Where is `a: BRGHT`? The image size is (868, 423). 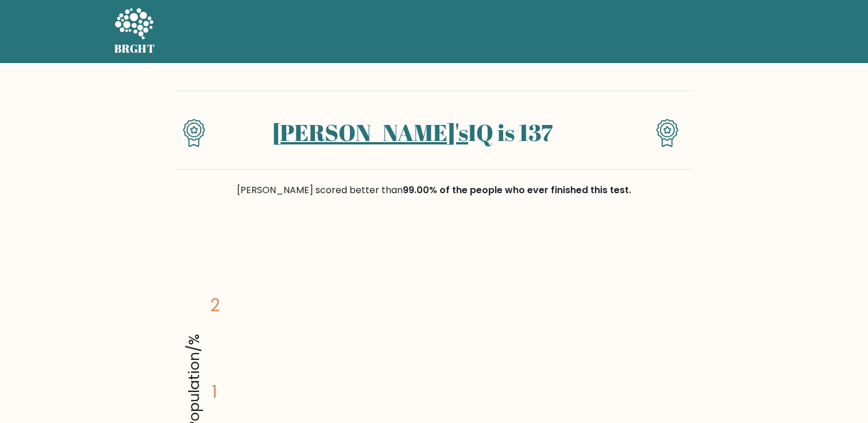
a: BRGHT is located at coordinates (135, 32).